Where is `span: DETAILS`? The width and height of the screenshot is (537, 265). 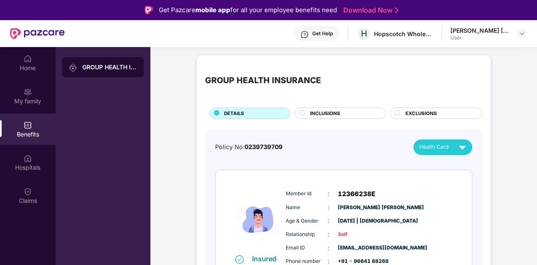
span: DETAILS is located at coordinates (234, 113).